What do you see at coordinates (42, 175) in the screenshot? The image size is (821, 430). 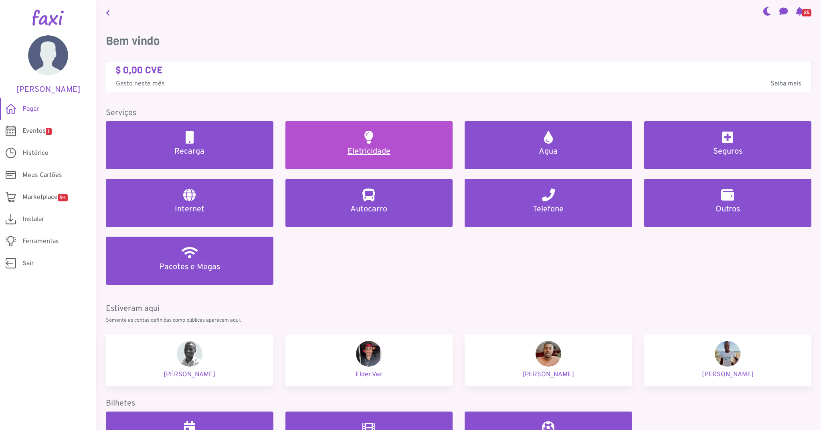 I see `span: Meus Cartões` at bounding box center [42, 175].